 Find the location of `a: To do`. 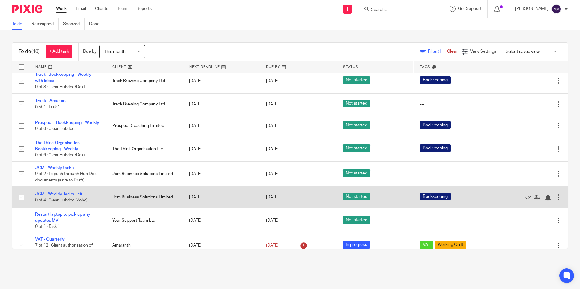

a: To do is located at coordinates (19, 24).